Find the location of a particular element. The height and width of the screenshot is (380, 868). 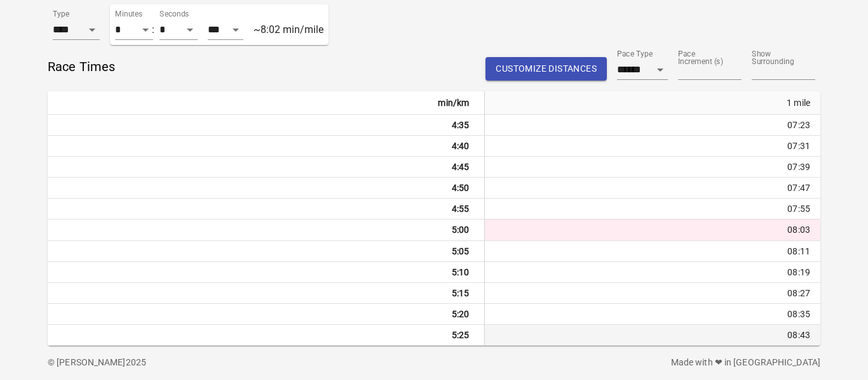

th: min/km is located at coordinates (266, 103).